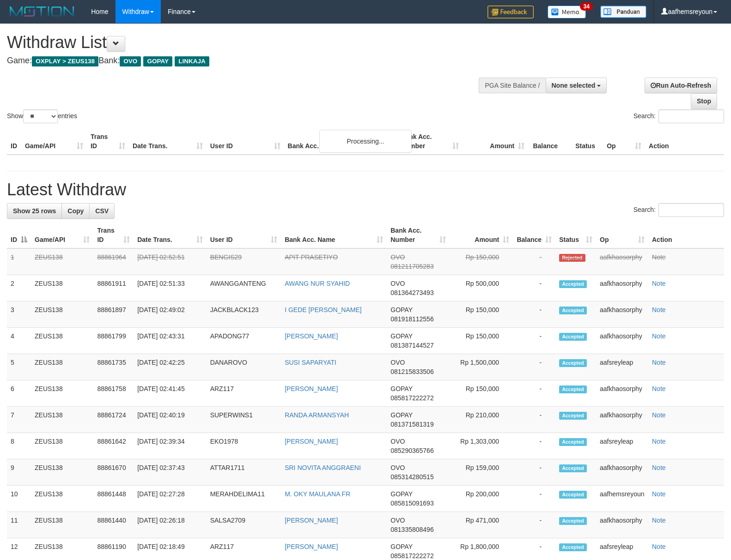 The height and width of the screenshot is (560, 731). Describe the element at coordinates (244, 525) in the screenshot. I see `td: SALSA2709` at that location.